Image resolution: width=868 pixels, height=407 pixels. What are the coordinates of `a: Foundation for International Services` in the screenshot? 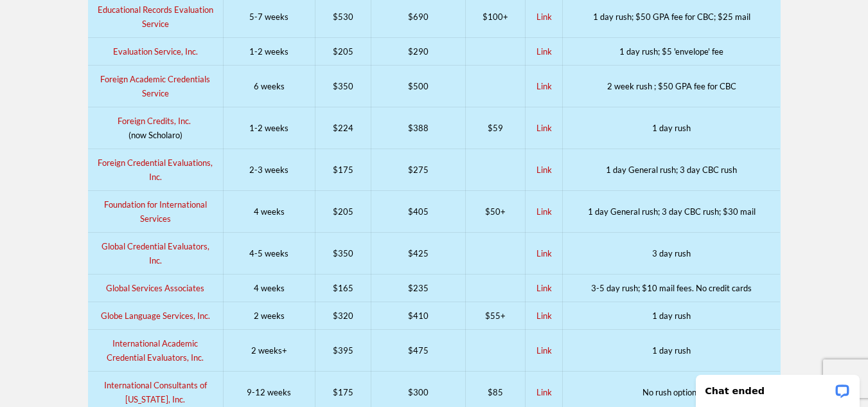 It's located at (156, 212).